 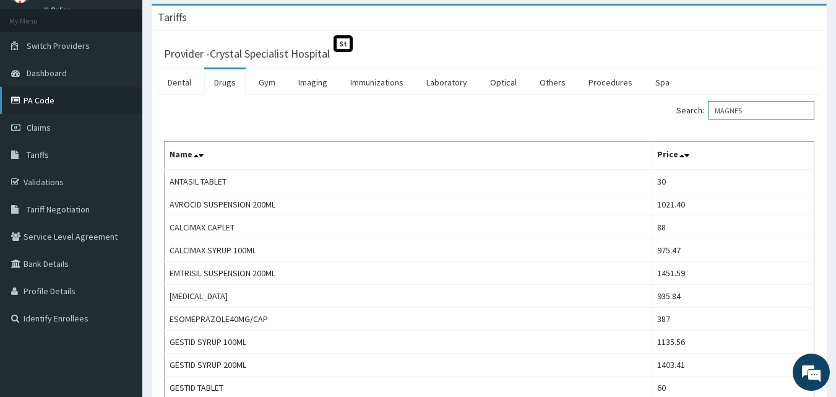 I want to click on td: 935.84, so click(x=734, y=296).